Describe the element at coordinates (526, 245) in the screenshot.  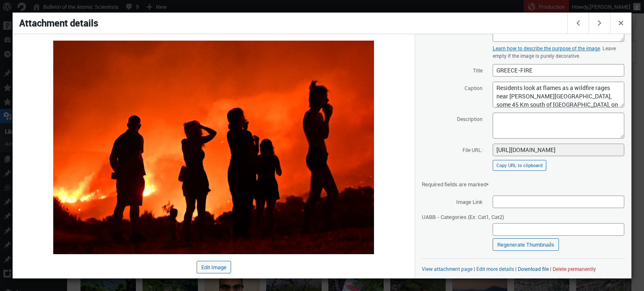
I see `a: Regenerate Thumbnails` at that location.